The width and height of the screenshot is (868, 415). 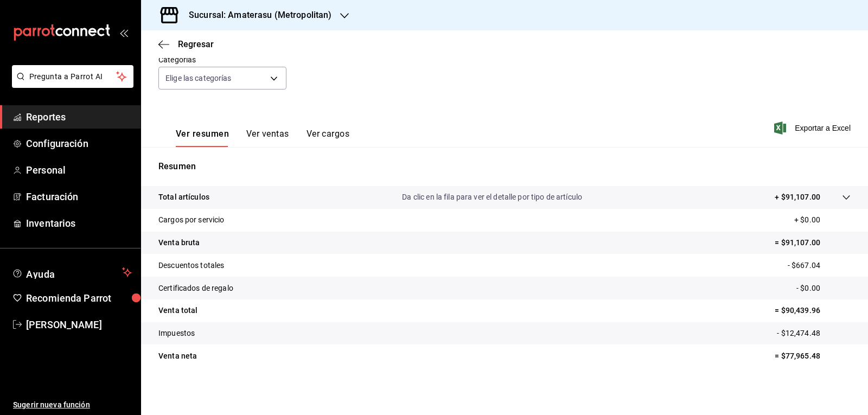 I want to click on h3: Sucursal: Amaterasu (Metropolitan), so click(x=255, y=15).